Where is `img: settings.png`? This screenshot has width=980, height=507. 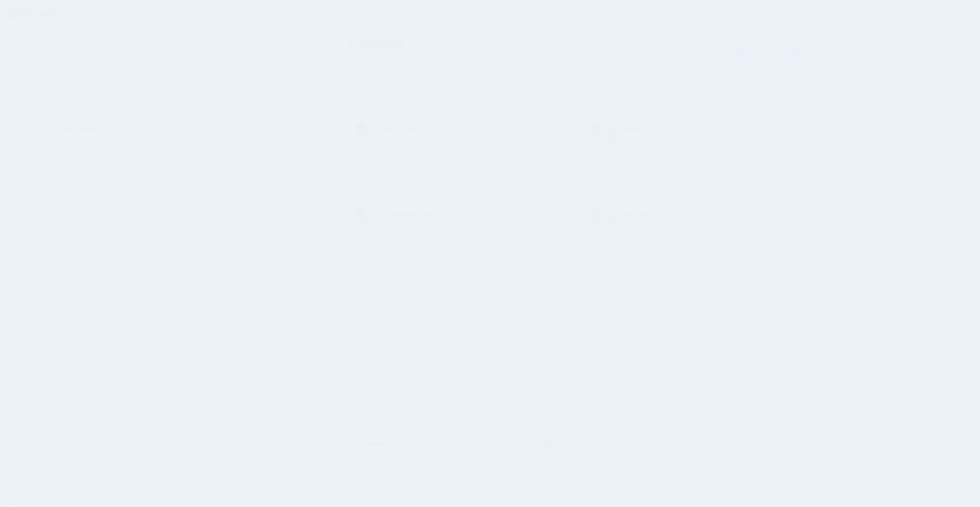
img: settings.png is located at coordinates (64, 50).